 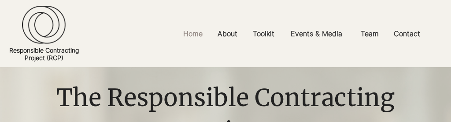 What do you see at coordinates (369, 33) in the screenshot?
I see `p: Team` at bounding box center [369, 33].